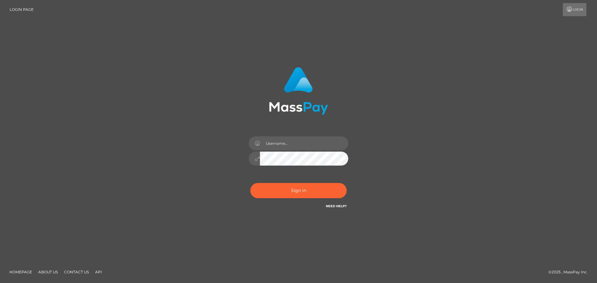 This screenshot has height=283, width=597. Describe the element at coordinates (77, 272) in the screenshot. I see `a: Contact Us` at that location.